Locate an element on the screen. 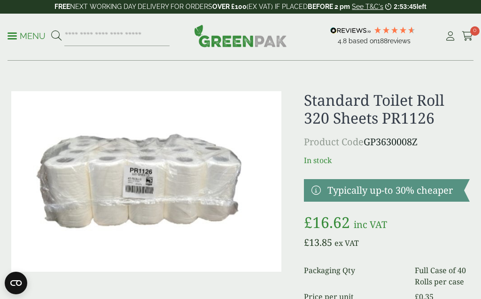 Image resolution: width=481 pixels, height=299 pixels. span: reviews is located at coordinates (399, 41).